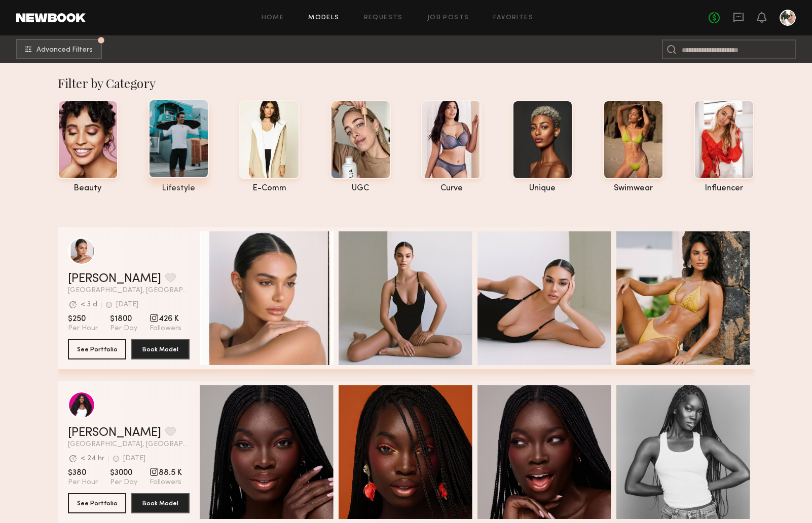 The image size is (812, 523). Describe the element at coordinates (448, 18) in the screenshot. I see `a: Job Posts` at that location.